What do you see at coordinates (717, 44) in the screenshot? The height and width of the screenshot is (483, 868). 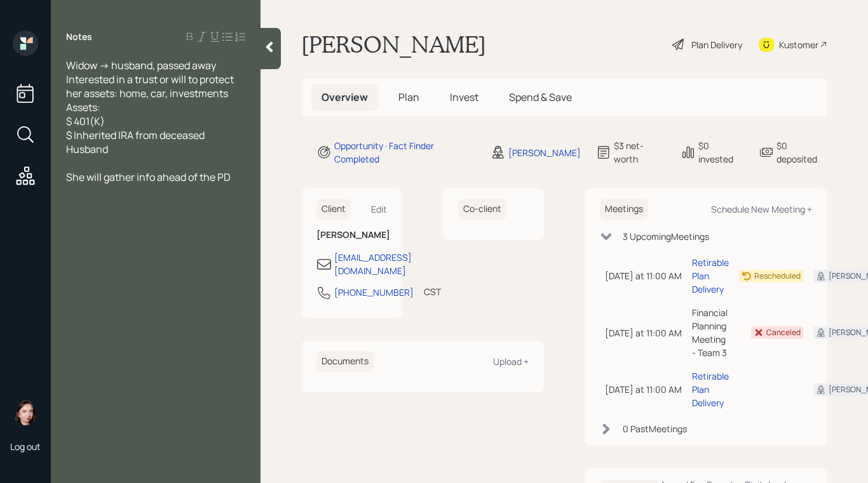 I see `div: Plan Delivery` at bounding box center [717, 44].